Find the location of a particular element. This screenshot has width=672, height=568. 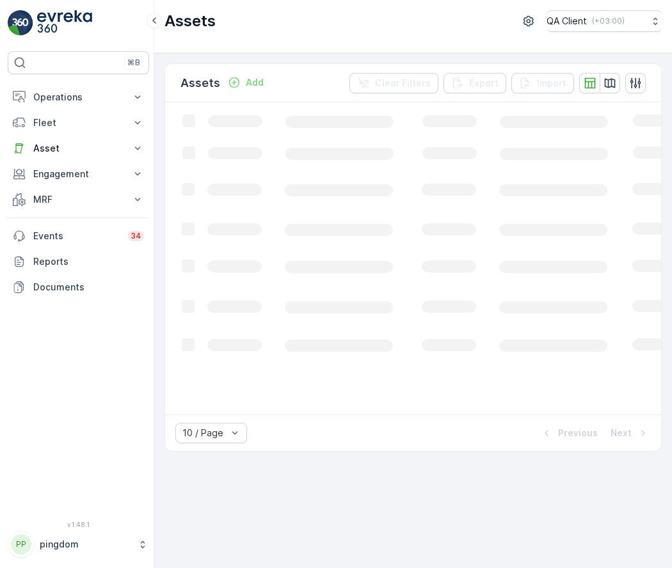

img: logo is located at coordinates (20, 23).